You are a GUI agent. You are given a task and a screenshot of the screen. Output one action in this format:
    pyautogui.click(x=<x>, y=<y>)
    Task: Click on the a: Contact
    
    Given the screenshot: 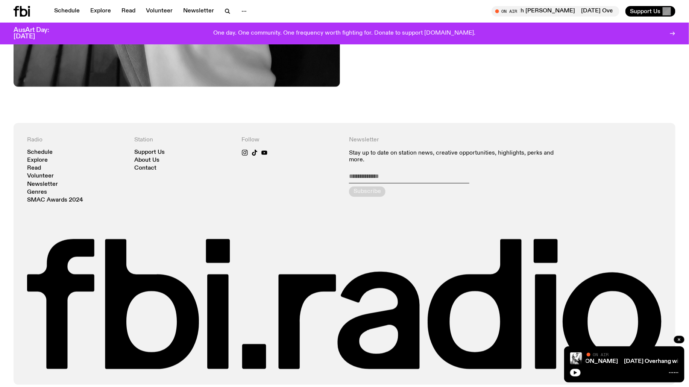 What is the action you would take?
    pyautogui.click(x=145, y=168)
    